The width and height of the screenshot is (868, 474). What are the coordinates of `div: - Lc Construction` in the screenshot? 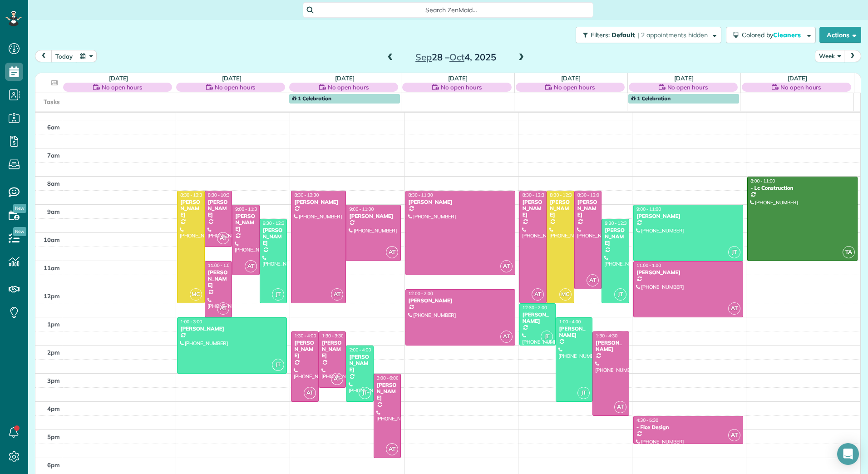 It's located at (802, 187).